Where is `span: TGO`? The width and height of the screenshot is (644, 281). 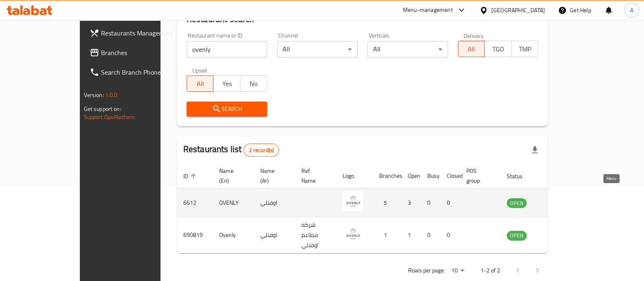
span: TGO is located at coordinates (498, 49).